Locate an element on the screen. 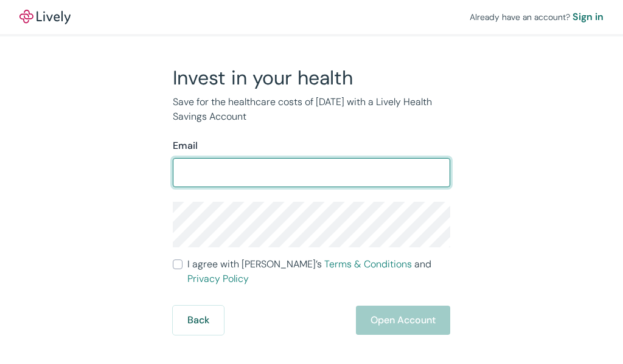  button: Back is located at coordinates (199, 320).